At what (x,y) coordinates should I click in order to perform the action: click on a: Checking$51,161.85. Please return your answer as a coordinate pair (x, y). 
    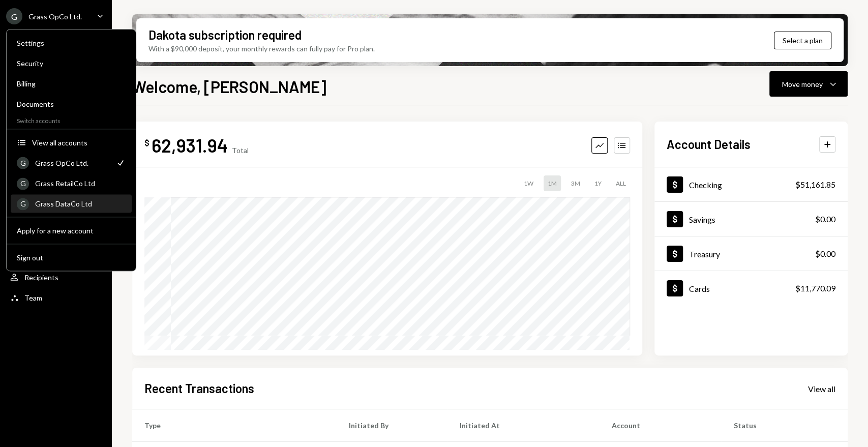
    Looking at the image, I should click on (751, 184).